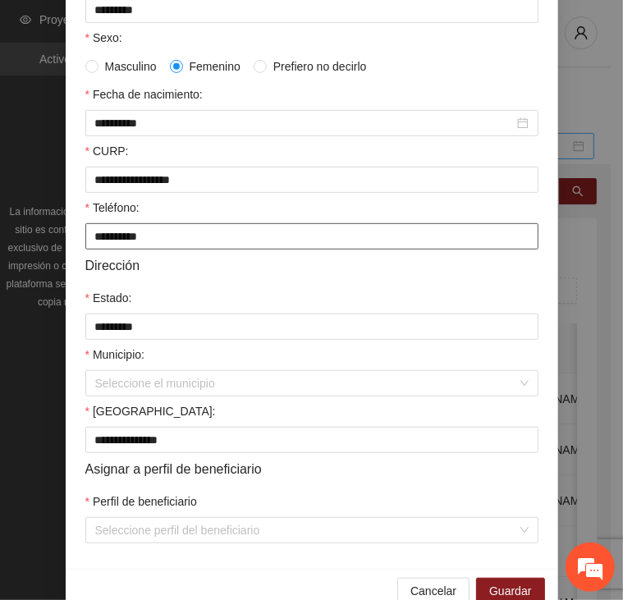 The width and height of the screenshot is (623, 600). I want to click on div: Chatee con nosotros ahora, so click(181, 94).